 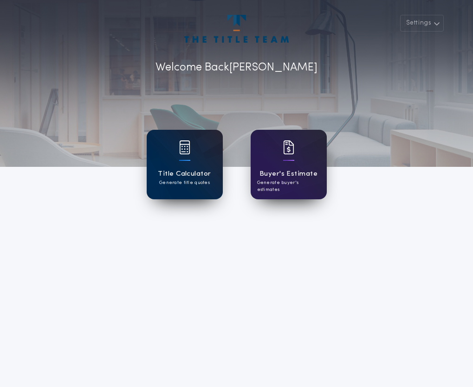 I want to click on h1: Buyer's Estimate, so click(x=288, y=174).